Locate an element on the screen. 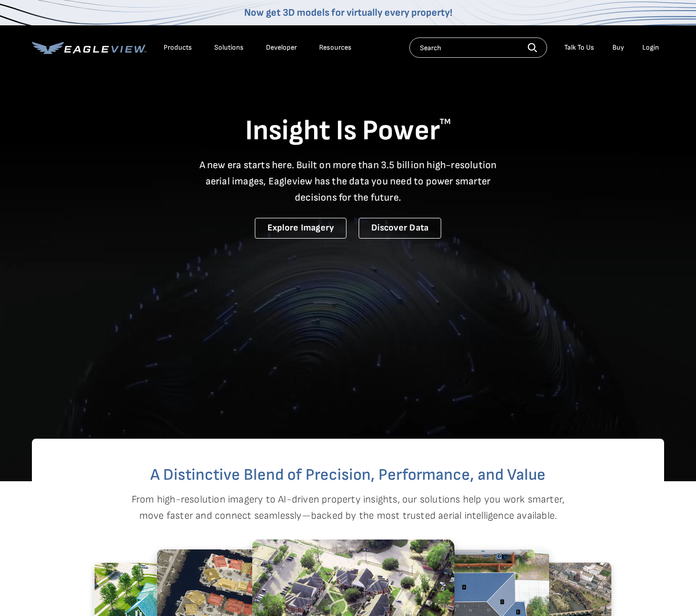  input: Search is located at coordinates (478, 48).